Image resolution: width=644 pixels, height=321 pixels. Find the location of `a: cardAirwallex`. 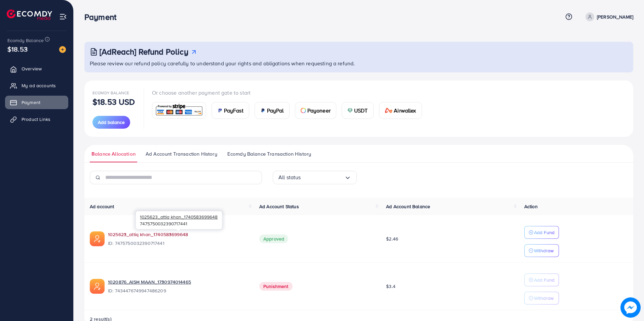

a: cardAirwallex is located at coordinates (401, 111).